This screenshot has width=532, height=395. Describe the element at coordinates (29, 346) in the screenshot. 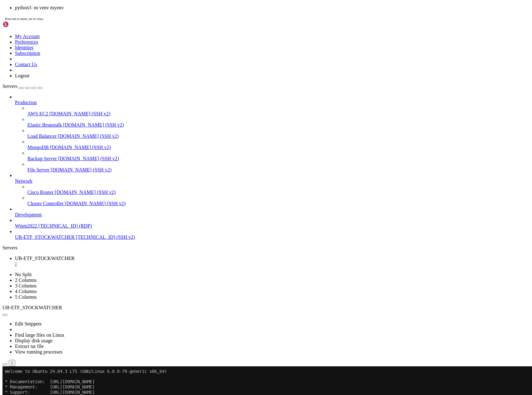

I see `a: Extract tar file` at that location.